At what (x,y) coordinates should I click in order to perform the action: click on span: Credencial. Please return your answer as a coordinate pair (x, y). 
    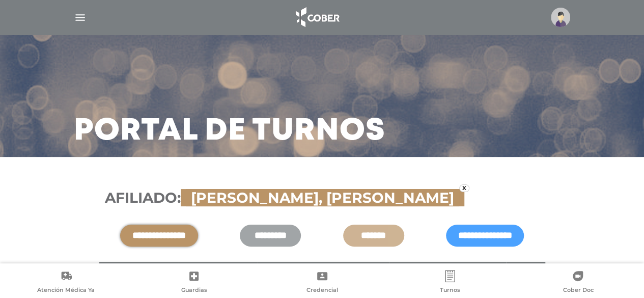
    Looking at the image, I should click on (322, 291).